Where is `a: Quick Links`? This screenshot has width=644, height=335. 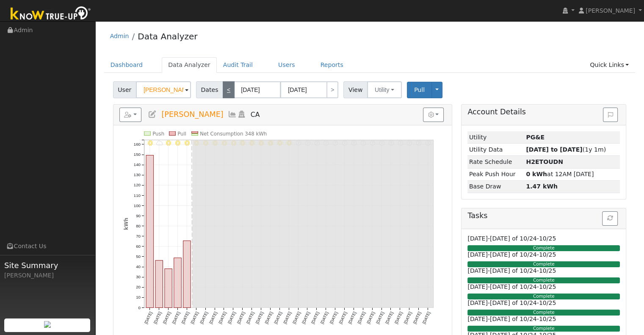
a: Quick Links is located at coordinates (609, 65).